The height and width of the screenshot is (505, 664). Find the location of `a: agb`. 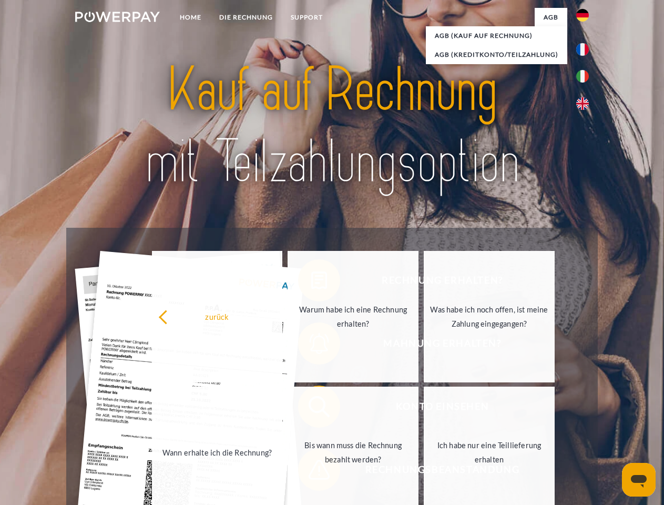

a: agb is located at coordinates (551, 17).